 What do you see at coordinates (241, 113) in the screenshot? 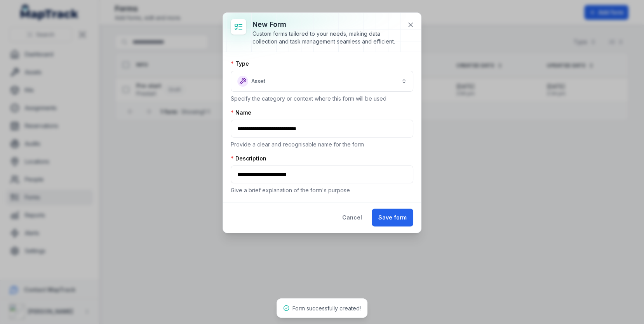
I see `label: Name` at bounding box center [241, 113].